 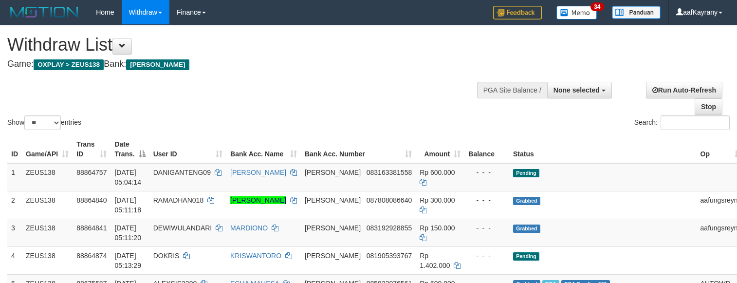 What do you see at coordinates (42, 123) in the screenshot?
I see `select: Showentries` at bounding box center [42, 123].